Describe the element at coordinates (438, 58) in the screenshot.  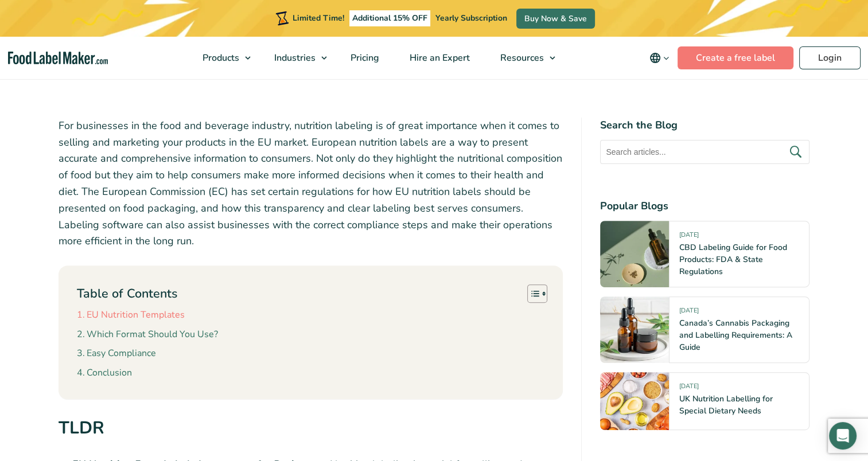
I see `a: Hire an Expert` at that location.